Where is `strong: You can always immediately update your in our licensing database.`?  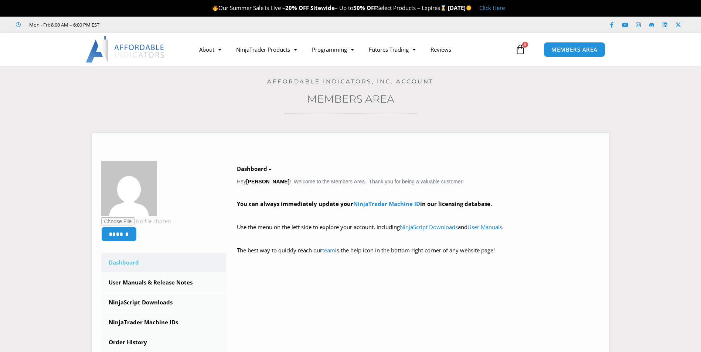 strong: You can always immediately update your in our licensing database. is located at coordinates (364, 204).